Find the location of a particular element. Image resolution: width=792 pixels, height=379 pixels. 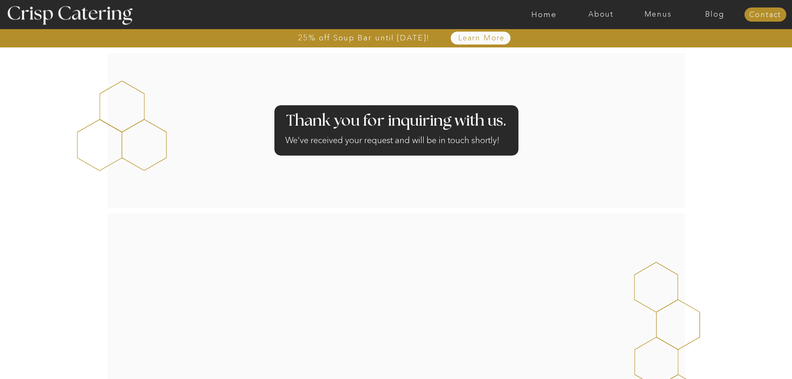

nav: Learn More is located at coordinates (481, 38).